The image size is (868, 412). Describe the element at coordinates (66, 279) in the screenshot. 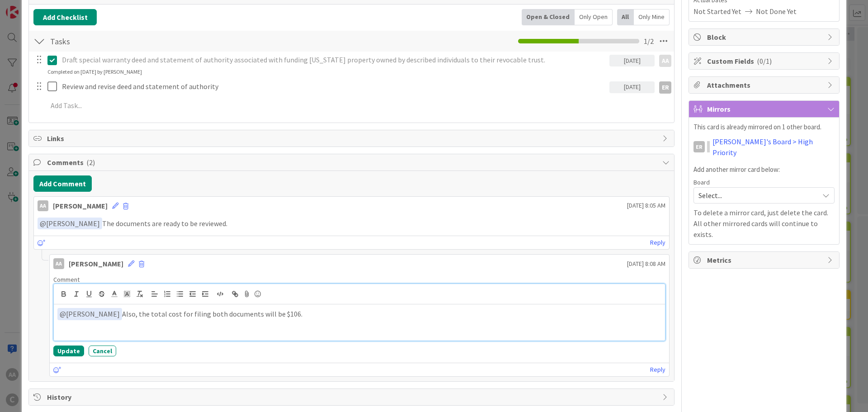

I see `span: Comment` at that location.